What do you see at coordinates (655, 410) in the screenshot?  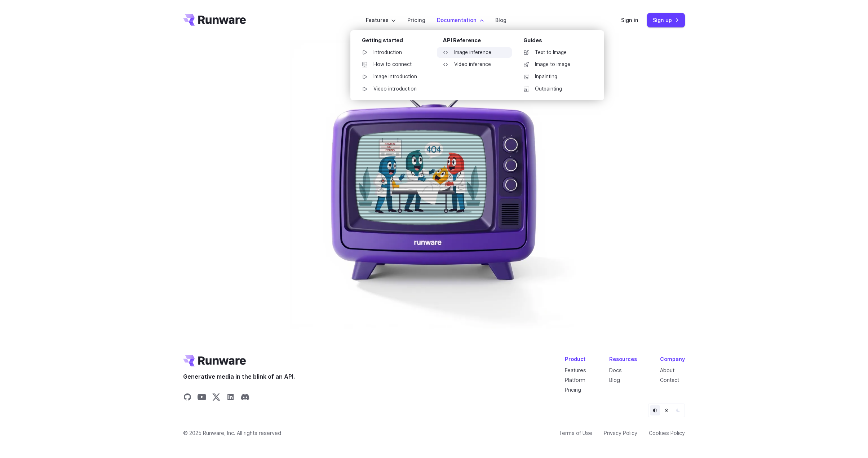 I see `button: Default` at bounding box center [655, 410].